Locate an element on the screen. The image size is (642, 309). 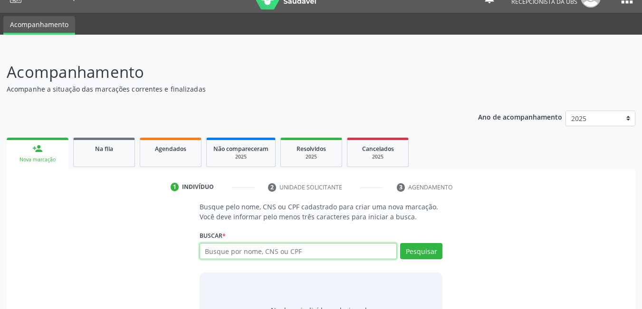
p: Busque pelo nome, CNS ou CPF cadastrado para criar uma nova marcação. Você deve informar pelo men... is located at coordinates (321, 212).